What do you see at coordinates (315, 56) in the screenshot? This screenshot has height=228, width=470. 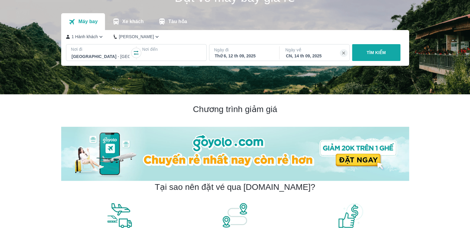 I see `div: CN, 14 th 09, 2025` at bounding box center [315, 56].